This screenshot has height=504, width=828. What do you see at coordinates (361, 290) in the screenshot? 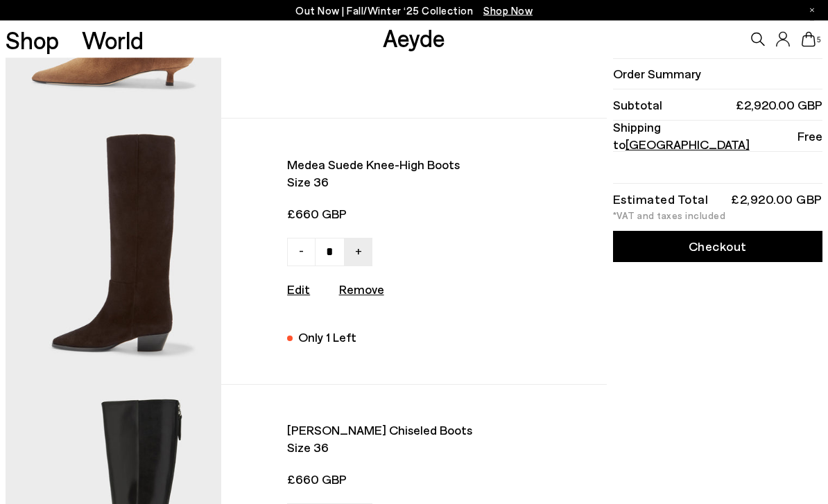
I see `u: Remove` at bounding box center [361, 290].